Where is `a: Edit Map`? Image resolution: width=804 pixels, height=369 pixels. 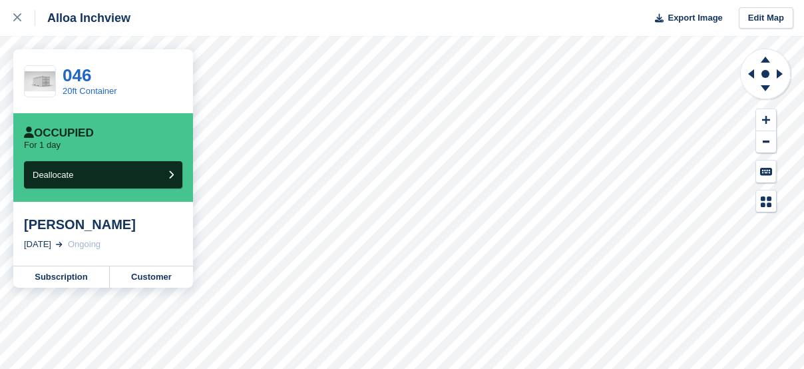
a: Edit Map is located at coordinates (766, 18).